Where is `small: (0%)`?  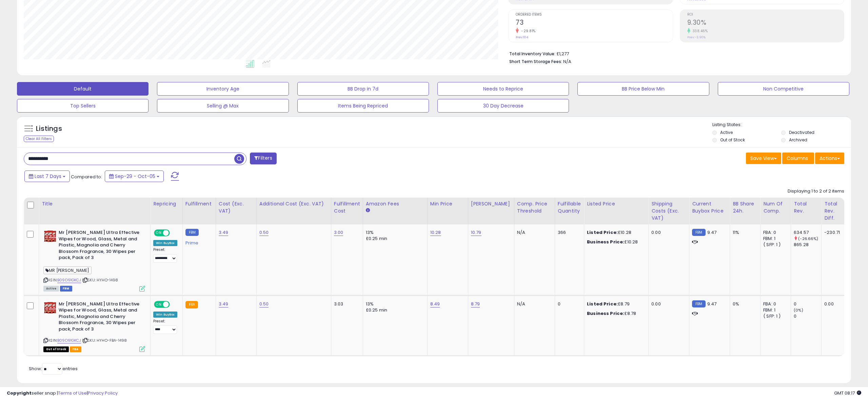
small: (0%) is located at coordinates (799, 310).